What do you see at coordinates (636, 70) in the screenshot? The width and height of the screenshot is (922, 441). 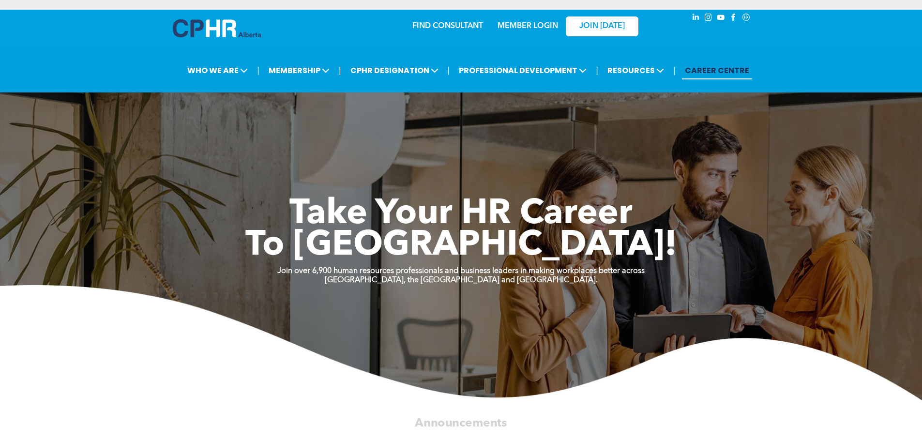 I see `span: RESOURCES` at bounding box center [636, 70].